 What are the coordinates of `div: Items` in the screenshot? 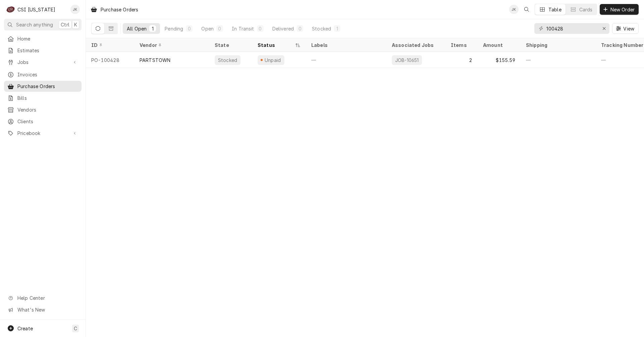 It's located at (461, 45).